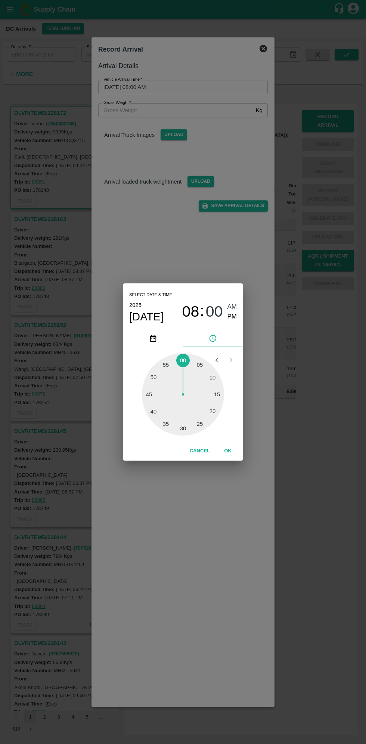 This screenshot has height=744, width=366. I want to click on button: Cancel, so click(200, 451).